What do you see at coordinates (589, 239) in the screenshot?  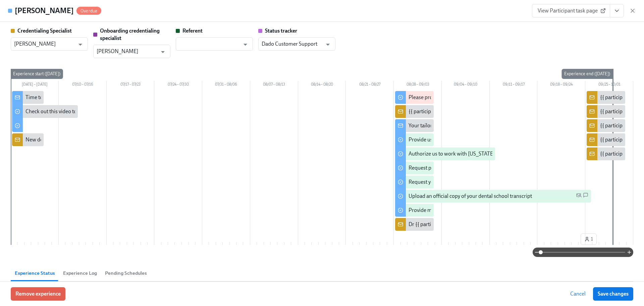 I see `button: 1` at bounding box center [589, 239].